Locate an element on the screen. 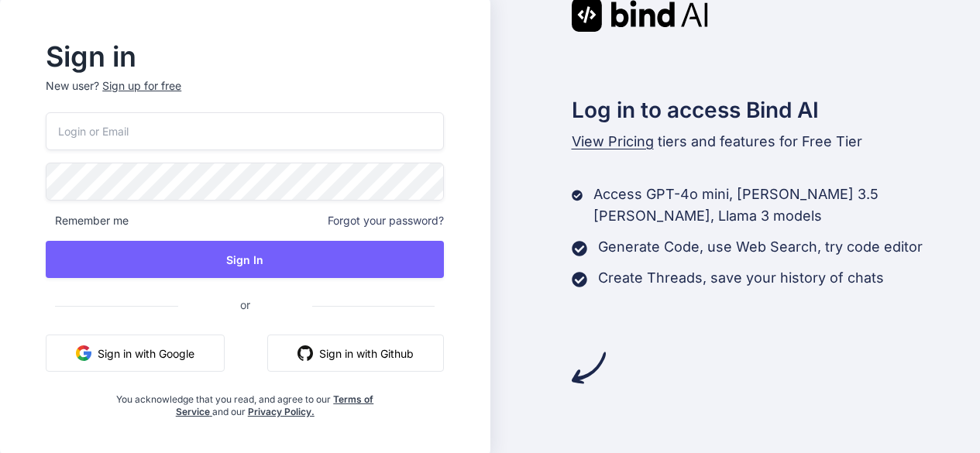  button: Sign In is located at coordinates (245, 259).